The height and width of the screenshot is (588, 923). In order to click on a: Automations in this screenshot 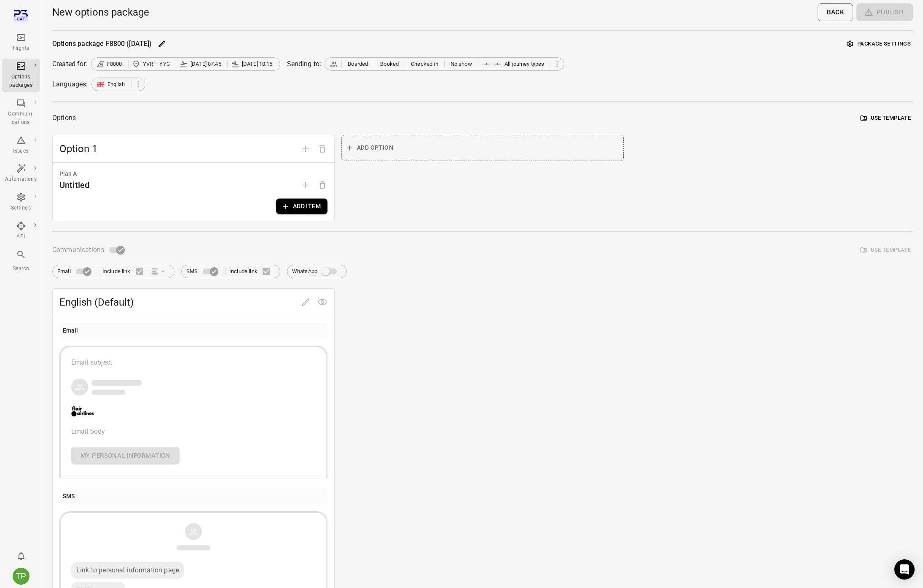, I will do `click(21, 174)`.